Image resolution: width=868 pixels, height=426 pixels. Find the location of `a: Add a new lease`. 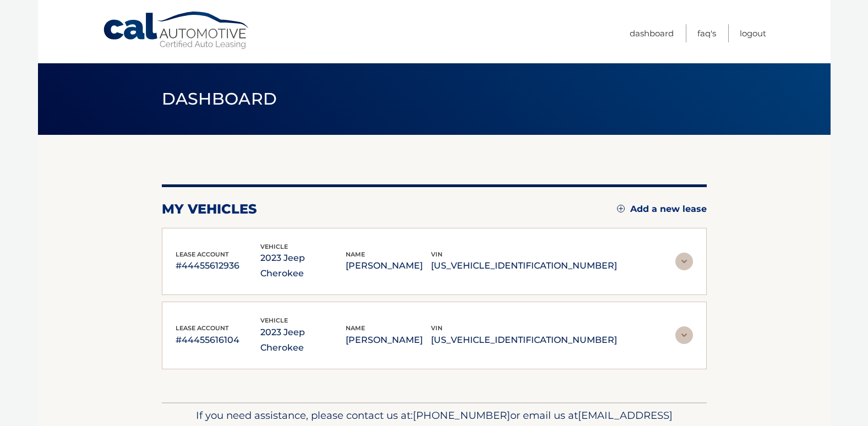

a: Add a new lease is located at coordinates (661, 209).